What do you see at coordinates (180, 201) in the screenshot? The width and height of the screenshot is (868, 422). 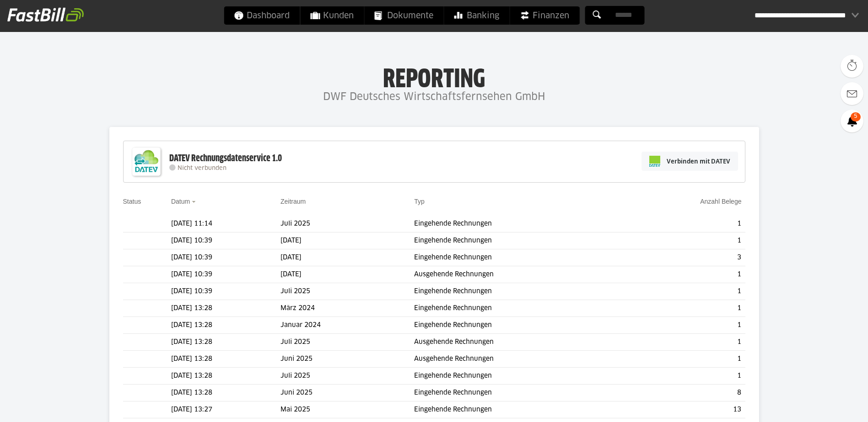 I see `a: Datum` at bounding box center [180, 201].